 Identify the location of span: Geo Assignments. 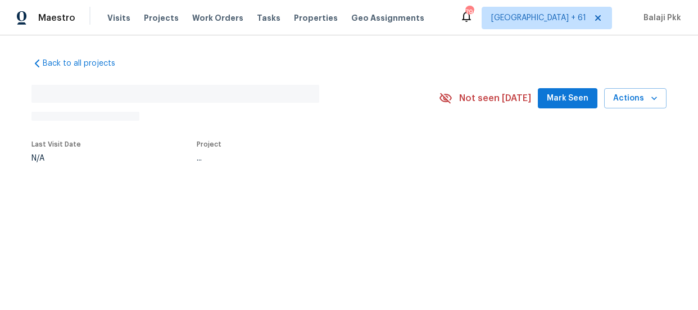
(388, 18).